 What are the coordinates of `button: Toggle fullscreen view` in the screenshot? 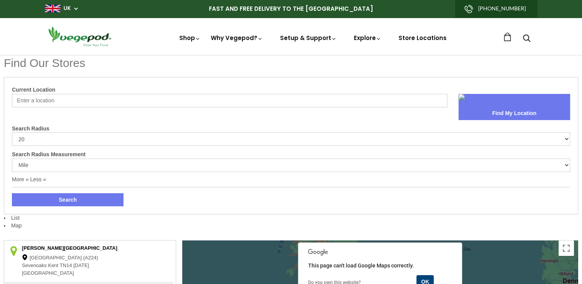 It's located at (566, 248).